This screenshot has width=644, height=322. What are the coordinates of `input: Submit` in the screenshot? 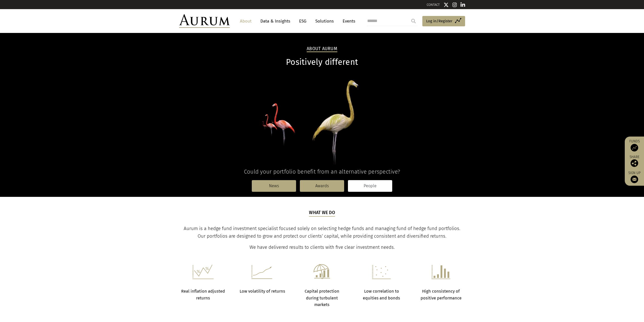 It's located at (413, 21).